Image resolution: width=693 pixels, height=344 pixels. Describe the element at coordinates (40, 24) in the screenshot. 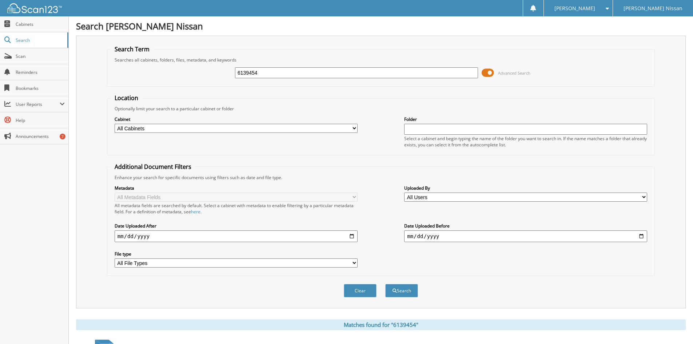

I see `span: Cabinets` at that location.